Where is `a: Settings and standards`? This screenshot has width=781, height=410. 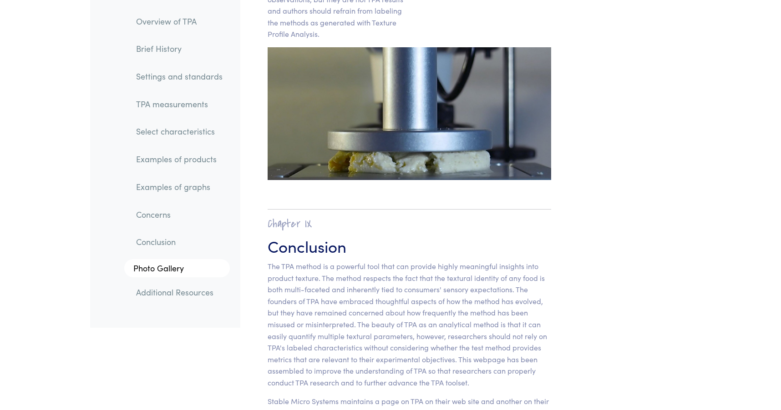 a: Settings and standards is located at coordinates (179, 76).